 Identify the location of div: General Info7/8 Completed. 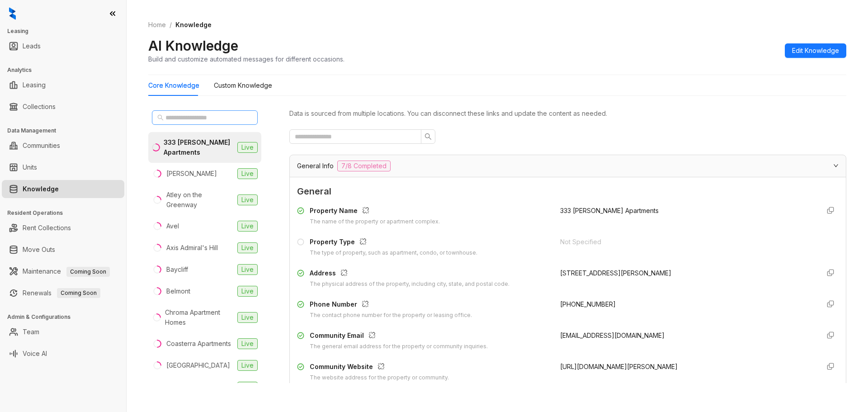
(568, 166).